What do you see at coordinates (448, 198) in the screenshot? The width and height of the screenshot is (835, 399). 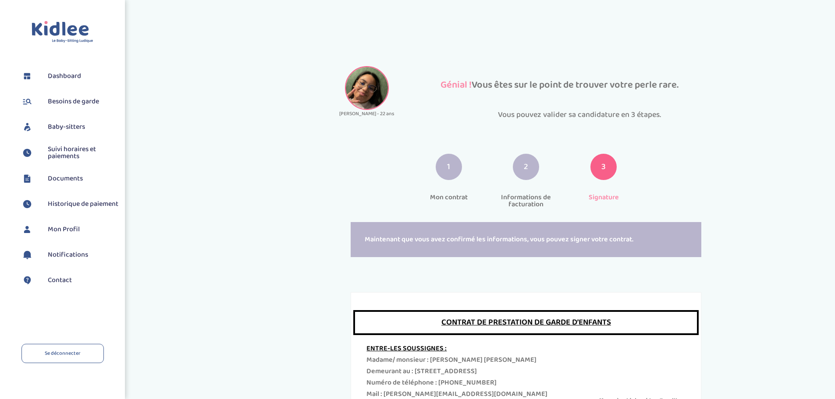 I see `p: Mon contrat` at bounding box center [448, 198].